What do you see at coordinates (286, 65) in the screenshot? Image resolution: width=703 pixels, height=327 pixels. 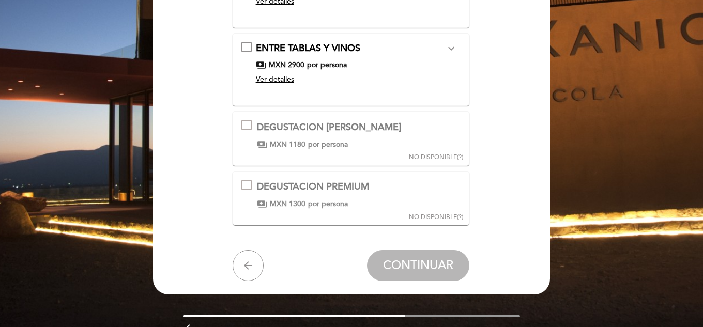 I see `span: MXN 2900` at bounding box center [286, 65].